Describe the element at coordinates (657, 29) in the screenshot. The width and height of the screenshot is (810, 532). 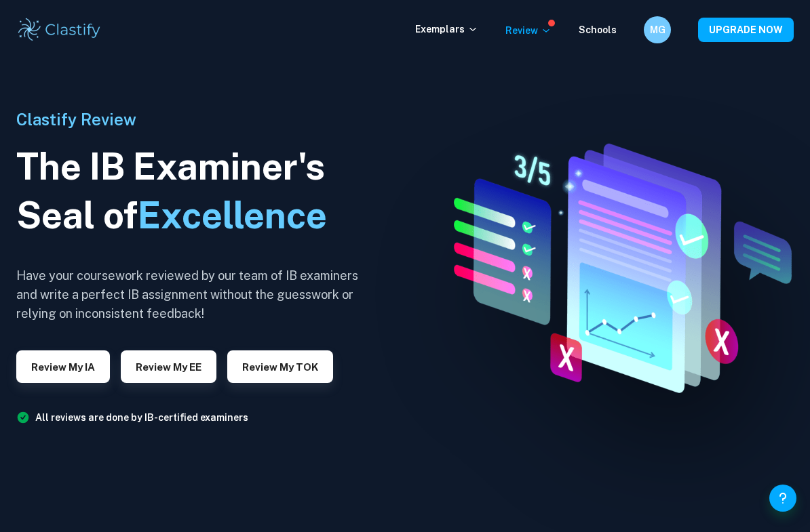
I see `button: MG` at that location.